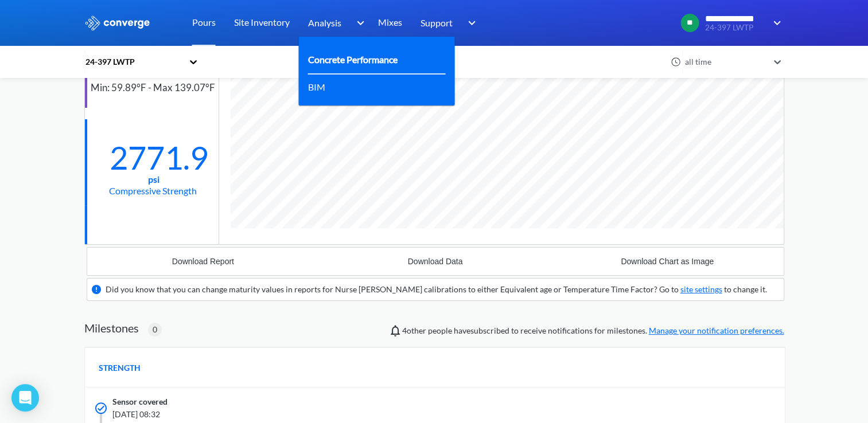 This screenshot has height=423, width=868. What do you see at coordinates (153, 87) in the screenshot?
I see `div: Min: 59.89°F - Max 139.07°F` at bounding box center [153, 87].